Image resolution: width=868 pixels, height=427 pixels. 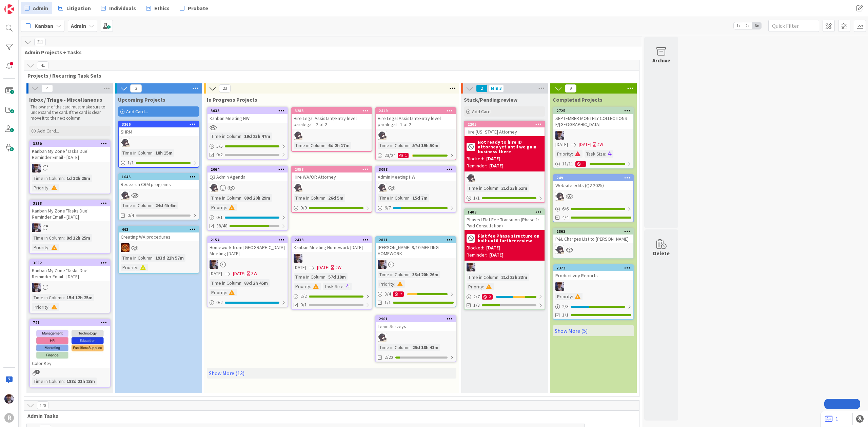 What do you see at coordinates (567, 164) in the screenshot?
I see `span: 11 / 11` at bounding box center [567, 164].